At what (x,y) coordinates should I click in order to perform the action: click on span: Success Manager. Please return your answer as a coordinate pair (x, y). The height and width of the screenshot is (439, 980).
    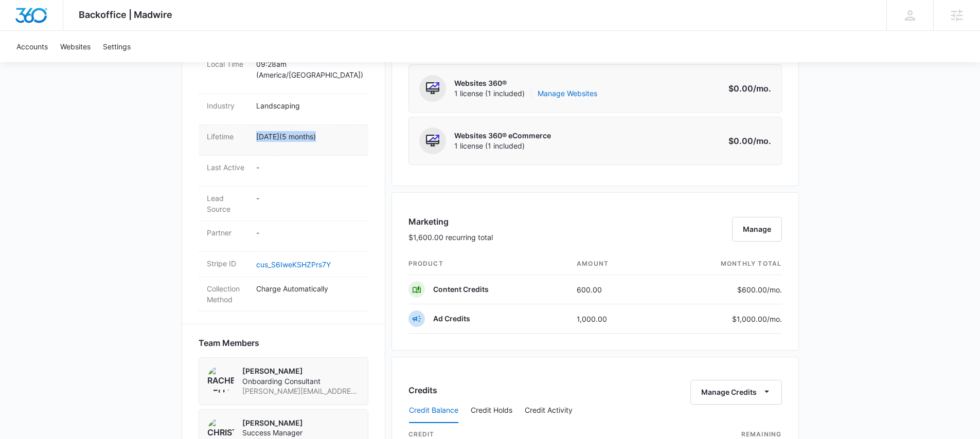
    Looking at the image, I should click on (301, 433).